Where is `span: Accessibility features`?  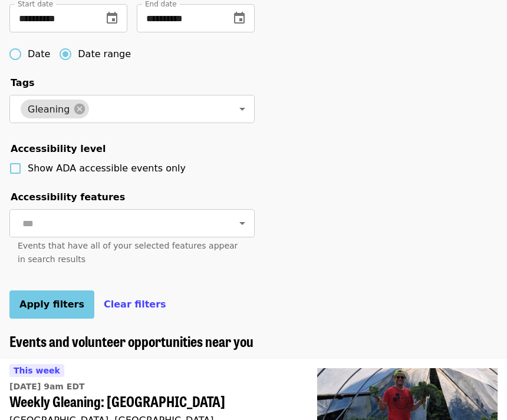 span: Accessibility features is located at coordinates (68, 196).